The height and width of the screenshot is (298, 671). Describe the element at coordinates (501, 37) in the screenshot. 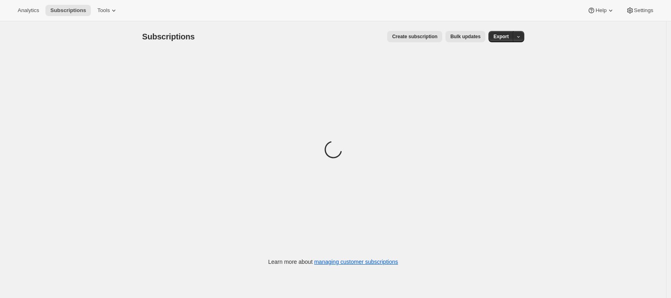

I see `span: Export` at that location.